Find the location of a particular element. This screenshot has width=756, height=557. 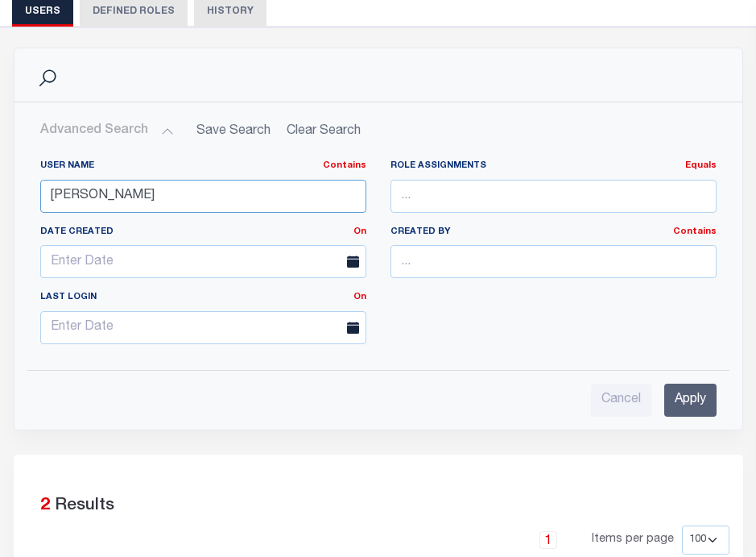

label: Role Assignments is located at coordinates (553, 166).